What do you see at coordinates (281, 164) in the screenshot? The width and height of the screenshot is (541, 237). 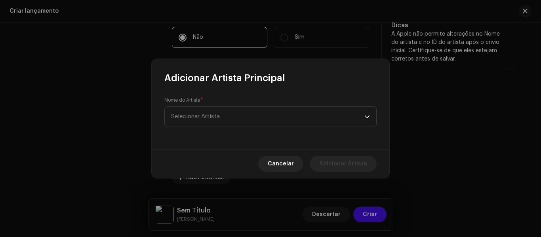 I see `button: Cancelar` at bounding box center [281, 164].